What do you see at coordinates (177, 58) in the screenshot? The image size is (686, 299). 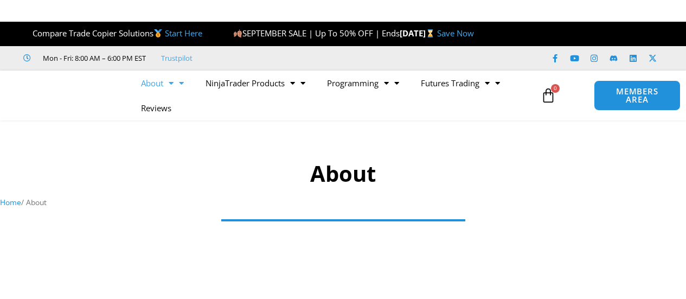 I see `a: Trustpilot` at bounding box center [177, 58].